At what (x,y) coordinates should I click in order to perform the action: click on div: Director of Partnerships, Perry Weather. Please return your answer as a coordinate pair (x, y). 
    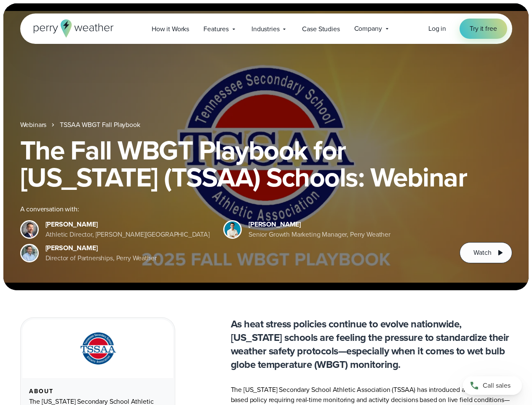
    Looking at the image, I should click on (101, 258).